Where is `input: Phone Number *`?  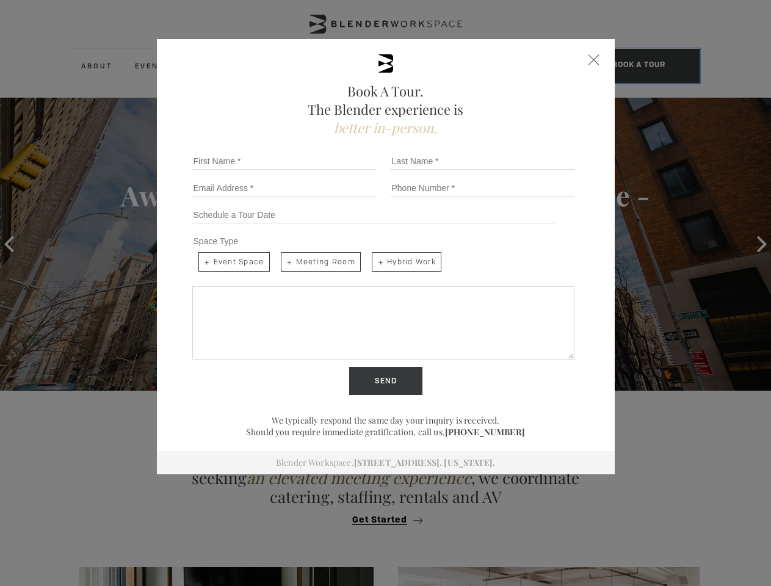 input: Phone Number * is located at coordinates (482, 188).